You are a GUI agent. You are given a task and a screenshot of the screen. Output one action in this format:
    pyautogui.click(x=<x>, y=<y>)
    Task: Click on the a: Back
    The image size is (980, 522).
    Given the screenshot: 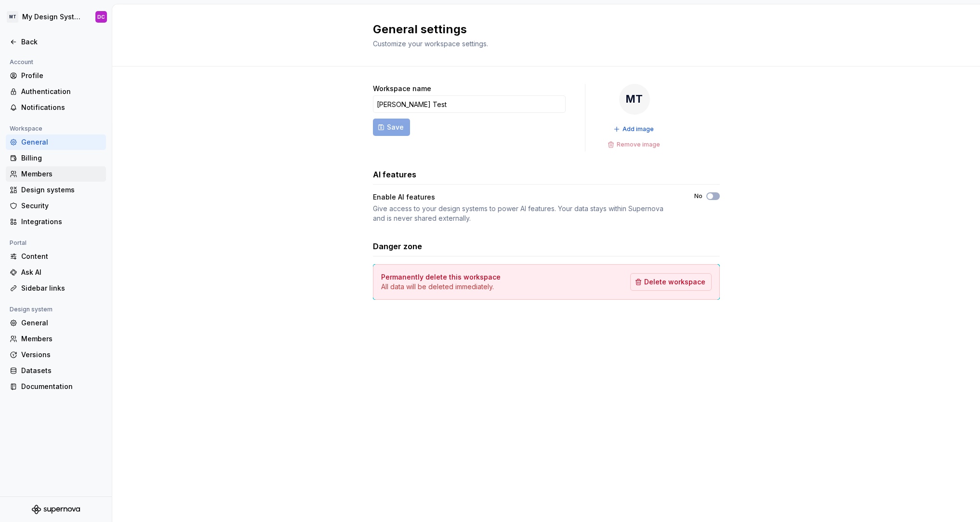 What is the action you would take?
    pyautogui.click(x=56, y=42)
    